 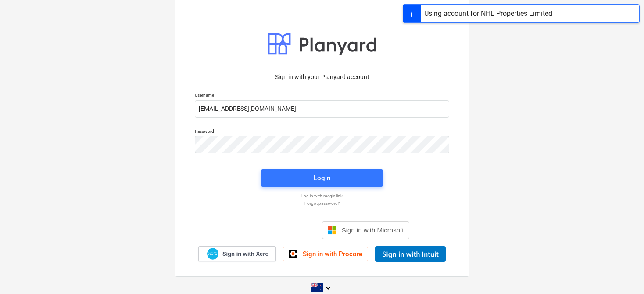 What do you see at coordinates (322, 109) in the screenshot?
I see `input: Username` at bounding box center [322, 109].